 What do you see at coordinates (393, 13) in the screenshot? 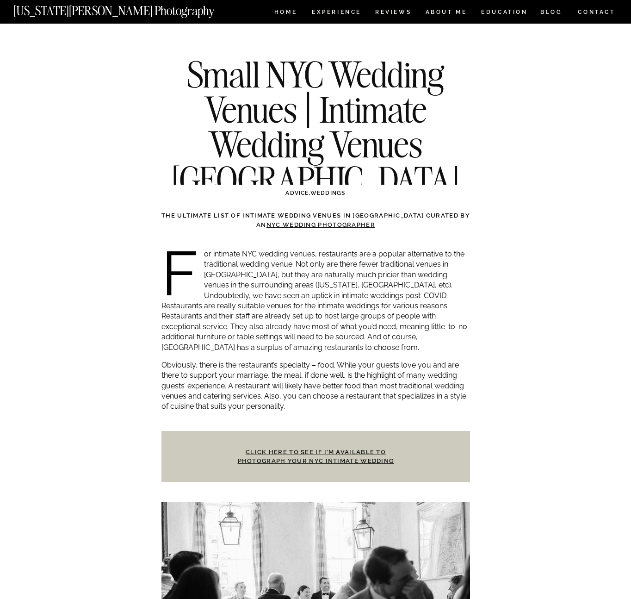
I see `a: REVIEWS` at bounding box center [393, 13].